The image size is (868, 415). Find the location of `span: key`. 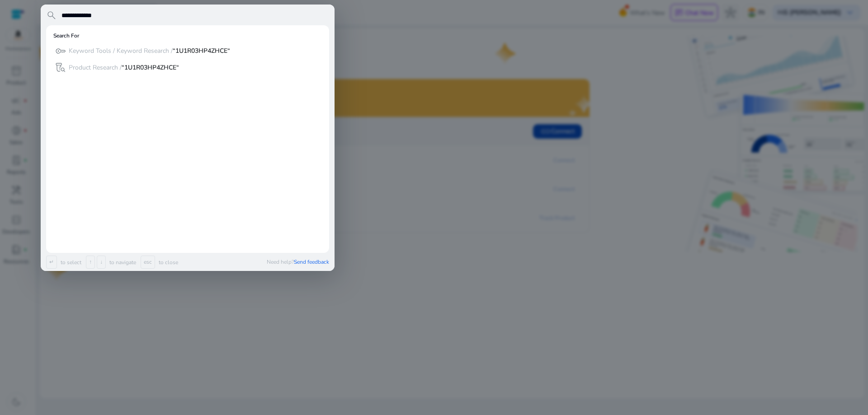

span: key is located at coordinates (60, 51).